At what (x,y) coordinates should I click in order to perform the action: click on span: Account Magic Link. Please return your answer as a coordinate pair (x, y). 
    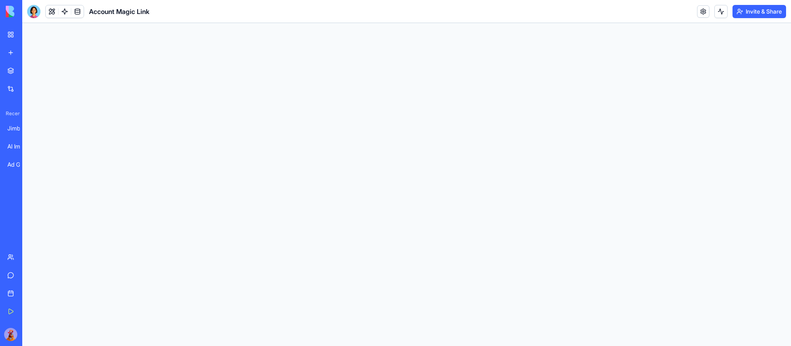
    Looking at the image, I should click on (119, 12).